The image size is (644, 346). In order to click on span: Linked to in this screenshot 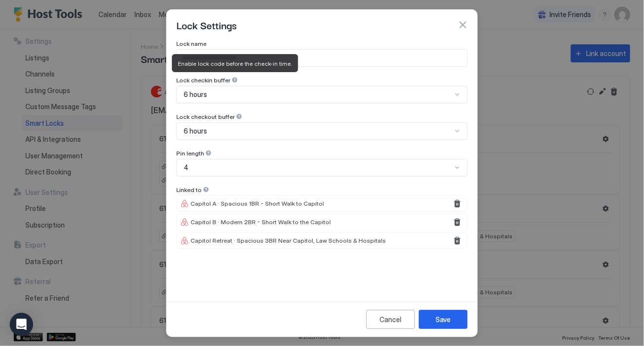, I will do `click(189, 190)`.